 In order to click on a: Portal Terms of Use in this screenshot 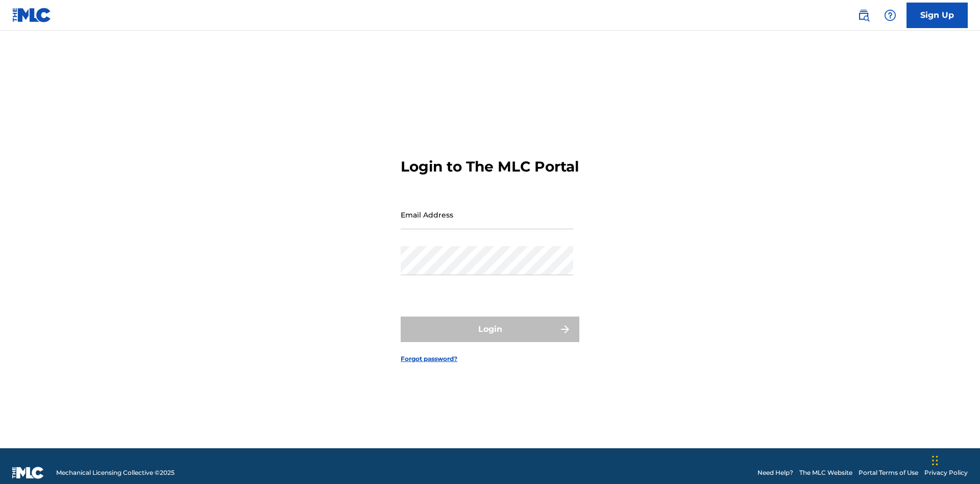, I will do `click(888, 473)`.